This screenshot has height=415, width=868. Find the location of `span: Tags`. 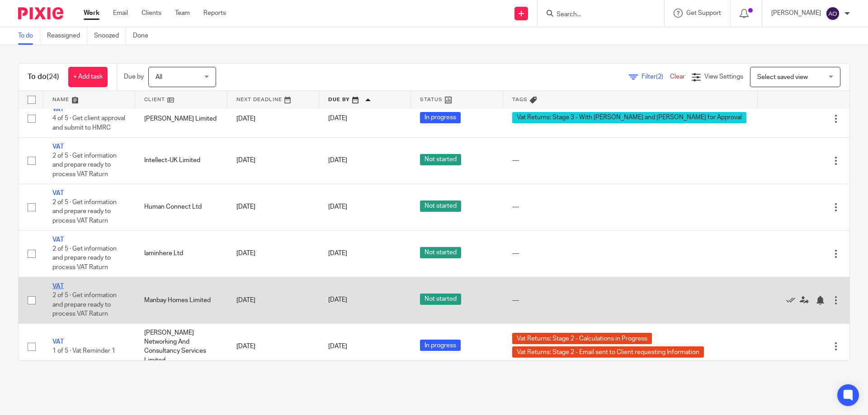

span: Tags is located at coordinates (520, 100).